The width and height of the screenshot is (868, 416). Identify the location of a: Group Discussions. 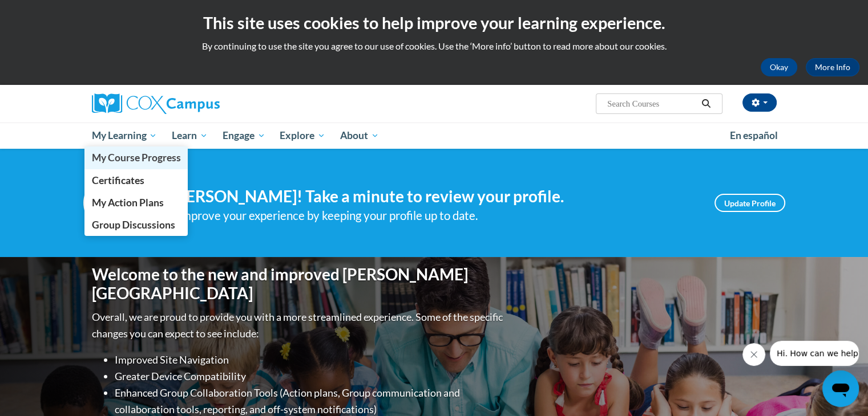
(137, 225).